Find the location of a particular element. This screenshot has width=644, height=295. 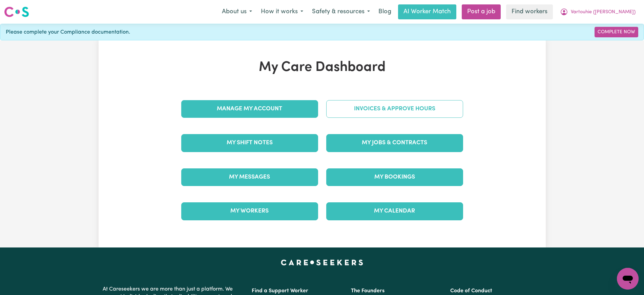

a: Blog is located at coordinates (385, 12).